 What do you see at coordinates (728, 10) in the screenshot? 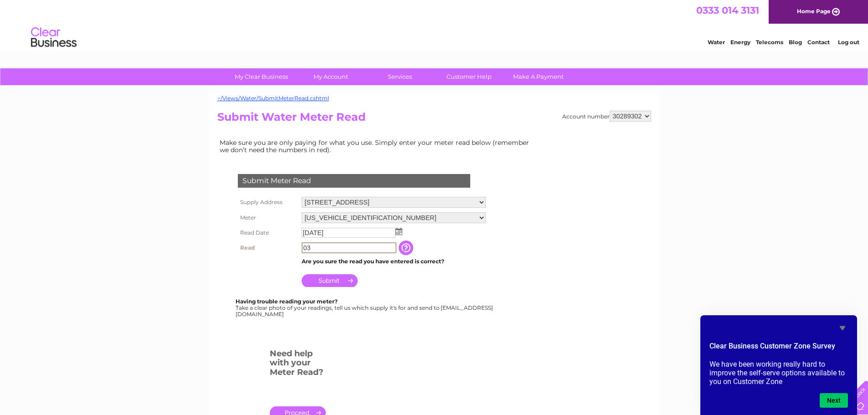
I see `span: 0333 014 3131` at bounding box center [728, 10].